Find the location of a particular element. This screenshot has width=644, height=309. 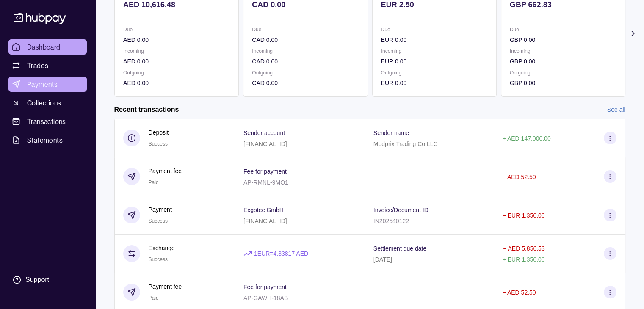

p: 1 EUR = 4.33817 AED is located at coordinates (281, 254).